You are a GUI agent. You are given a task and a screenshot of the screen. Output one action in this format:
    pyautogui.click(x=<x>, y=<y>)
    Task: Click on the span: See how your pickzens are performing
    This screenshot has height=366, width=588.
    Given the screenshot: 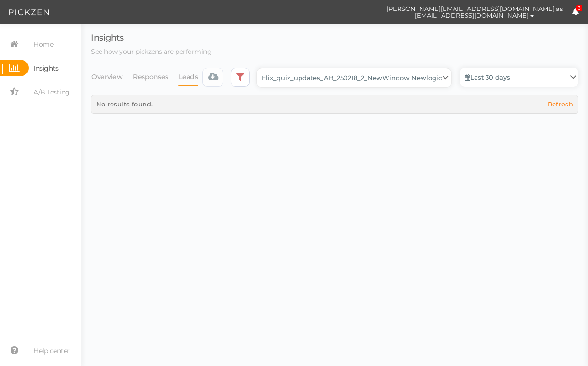 What is the action you would take?
    pyautogui.click(x=151, y=52)
    